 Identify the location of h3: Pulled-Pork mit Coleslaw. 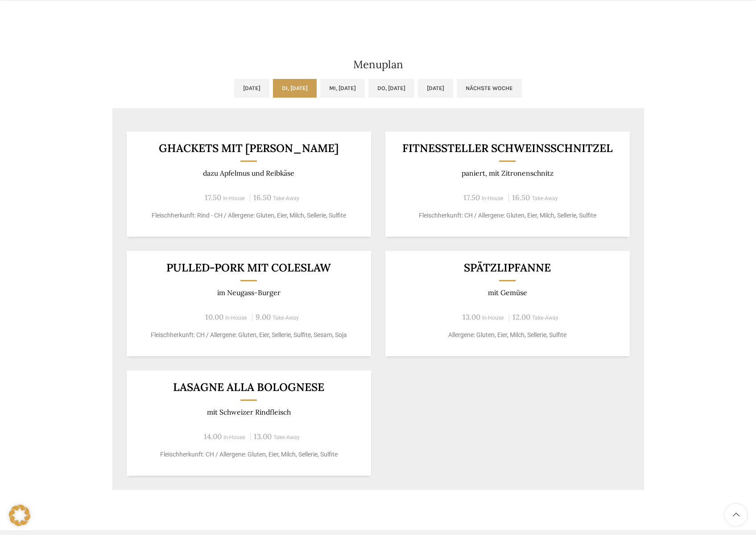
(249, 268).